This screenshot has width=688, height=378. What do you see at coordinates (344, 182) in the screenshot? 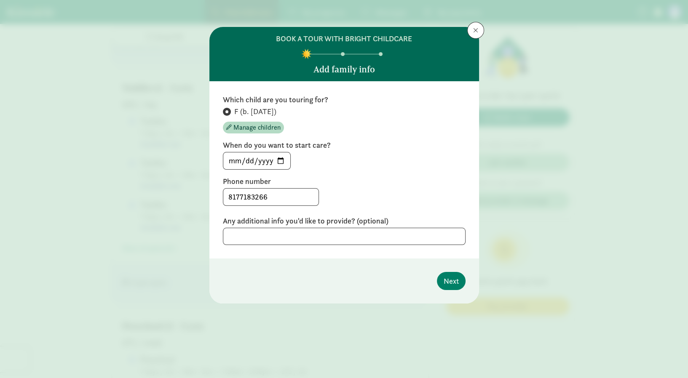
I see `label: Phone number` at bounding box center [344, 182].